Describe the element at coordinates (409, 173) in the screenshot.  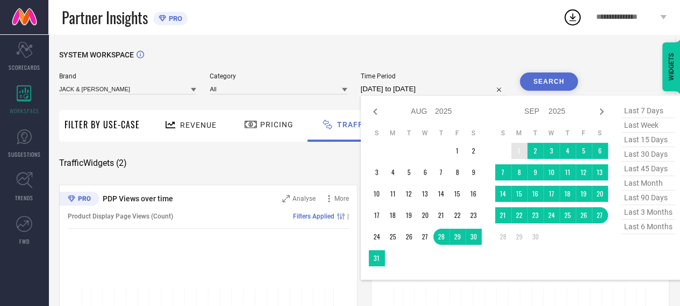
I see `td: Tue Aug 05 2025` at that location.